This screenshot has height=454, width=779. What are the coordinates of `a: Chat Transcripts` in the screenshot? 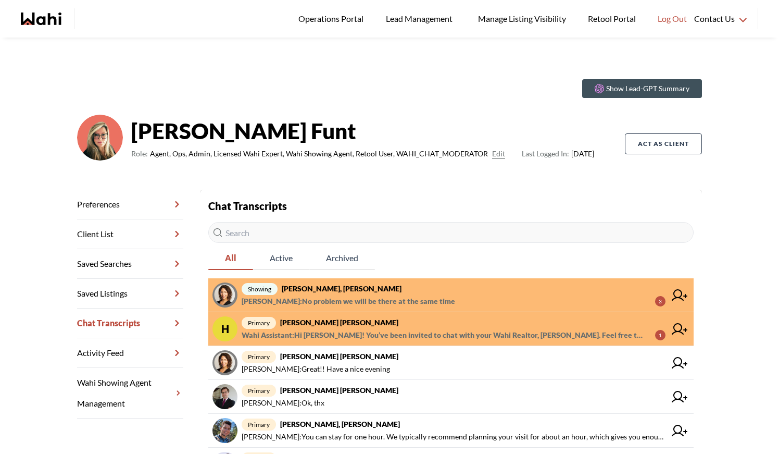 It's located at (130, 323).